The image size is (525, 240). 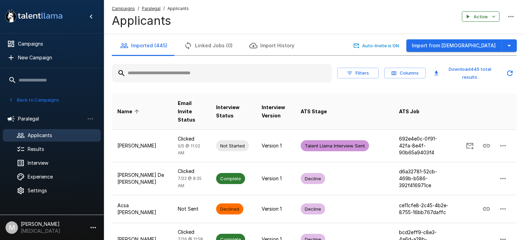 I want to click on span: Applicants, so click(x=178, y=9).